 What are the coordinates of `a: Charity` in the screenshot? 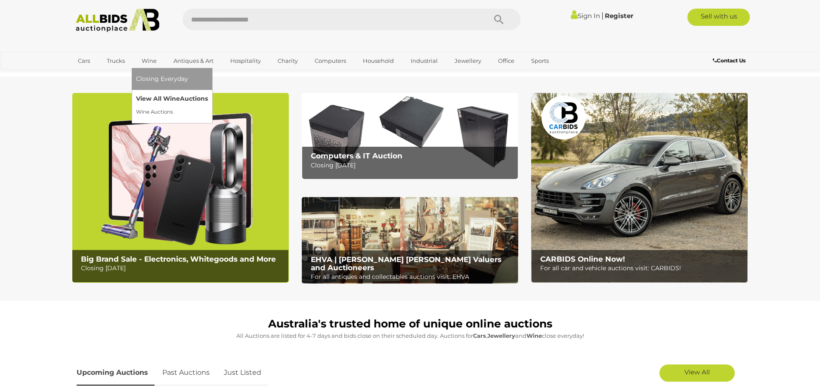 It's located at (288, 61).